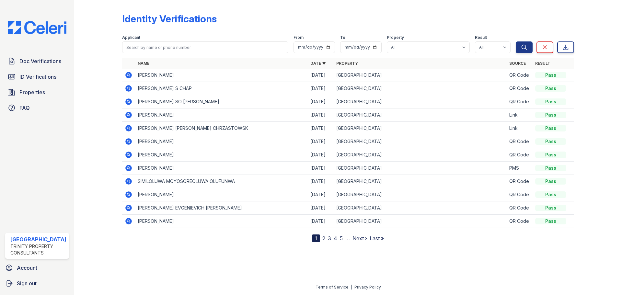 Image resolution: width=622 pixels, height=295 pixels. I want to click on label: Property, so click(395, 38).